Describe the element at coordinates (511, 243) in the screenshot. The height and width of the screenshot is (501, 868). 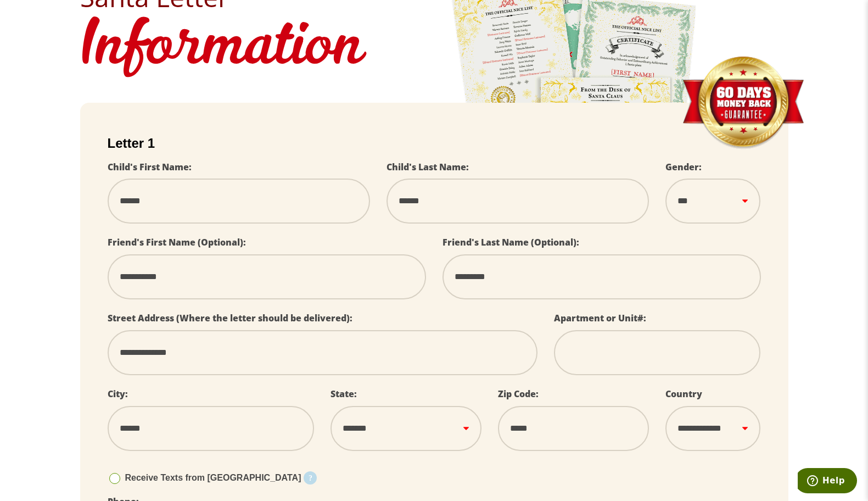
I see `label: Friend's Last Name (Optional):` at that location.